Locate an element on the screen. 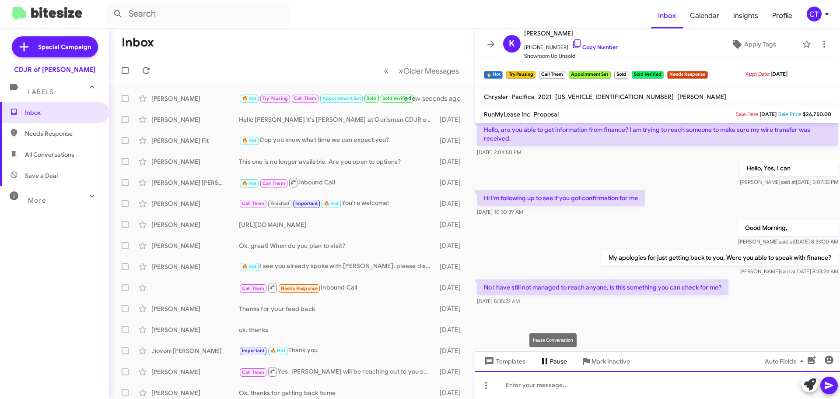  span: RunMyLease Inc is located at coordinates (507, 114).